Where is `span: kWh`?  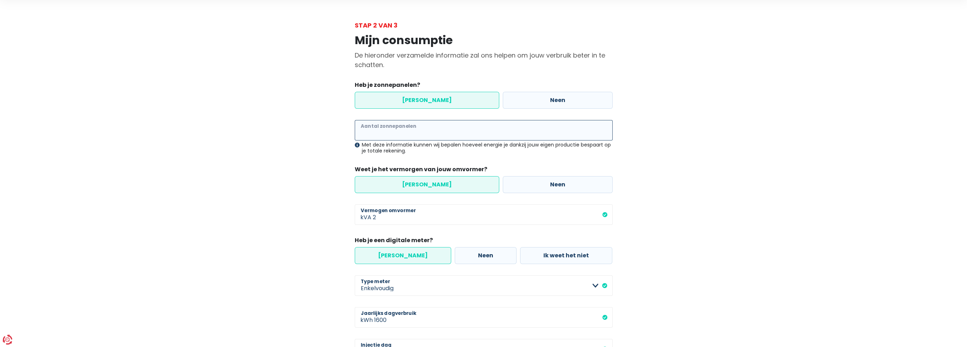 span: kWh is located at coordinates (364, 318).